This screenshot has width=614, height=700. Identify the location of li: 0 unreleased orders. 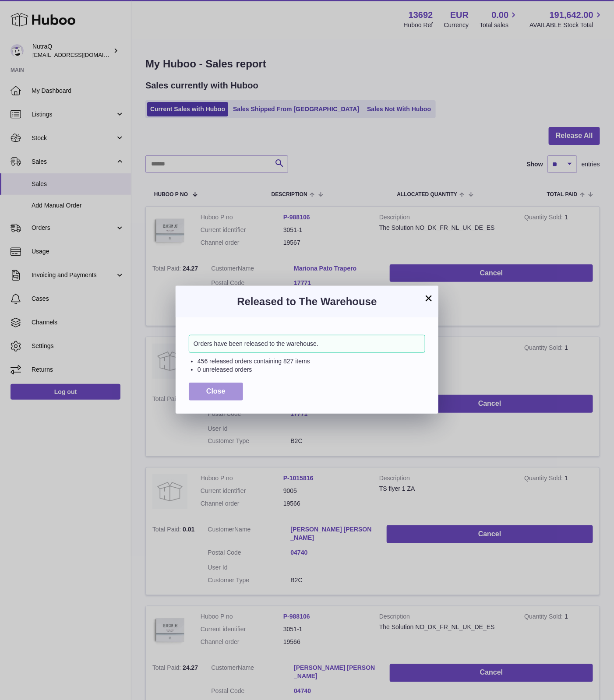
(311, 370).